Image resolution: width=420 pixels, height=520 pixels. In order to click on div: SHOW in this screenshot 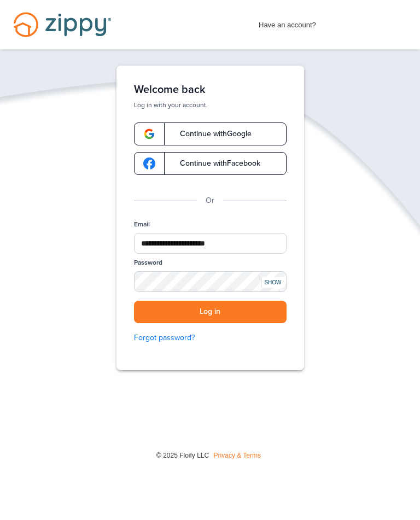, I will do `click(273, 283)`.